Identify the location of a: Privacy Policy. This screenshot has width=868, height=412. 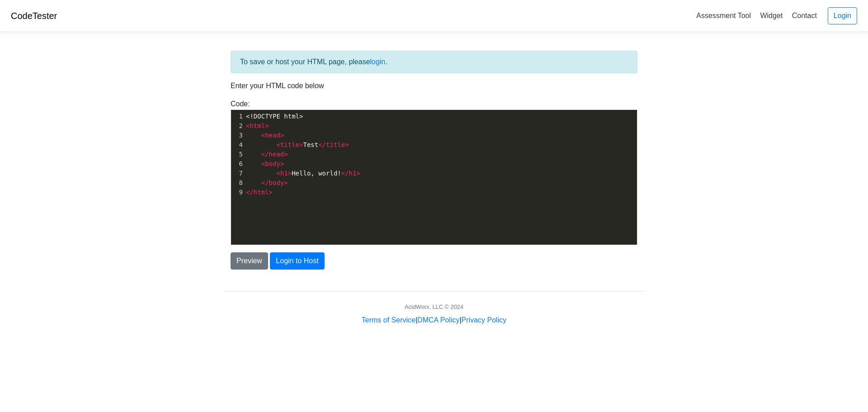
(484, 320).